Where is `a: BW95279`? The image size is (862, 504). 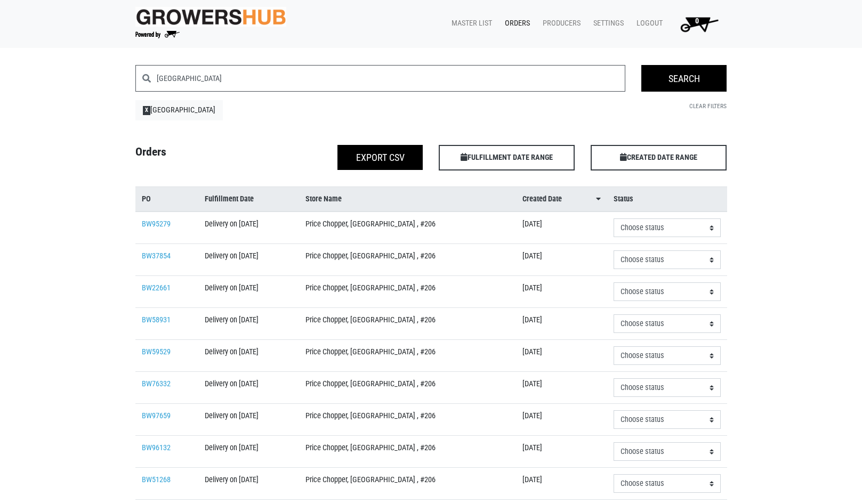 a: BW95279 is located at coordinates (156, 224).